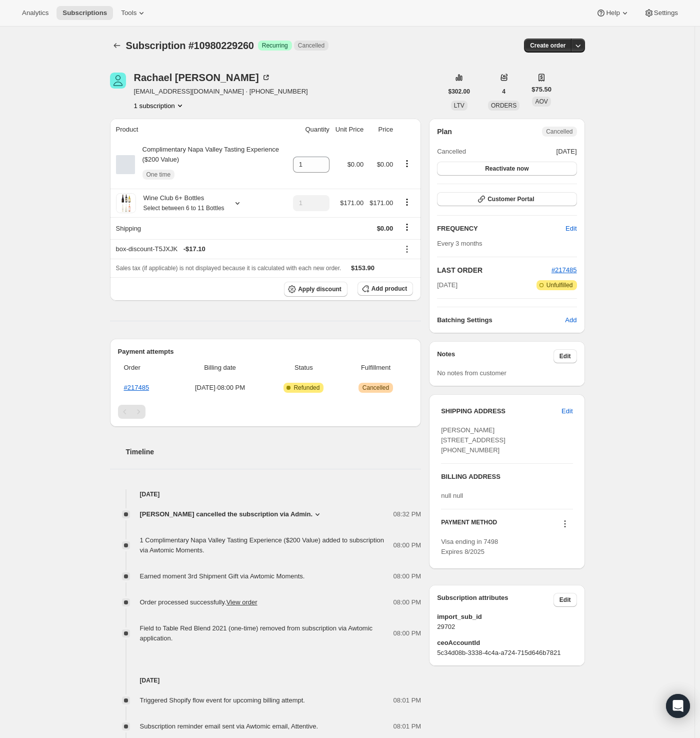 This screenshot has width=700, height=738. I want to click on span: - $17.10, so click(194, 249).